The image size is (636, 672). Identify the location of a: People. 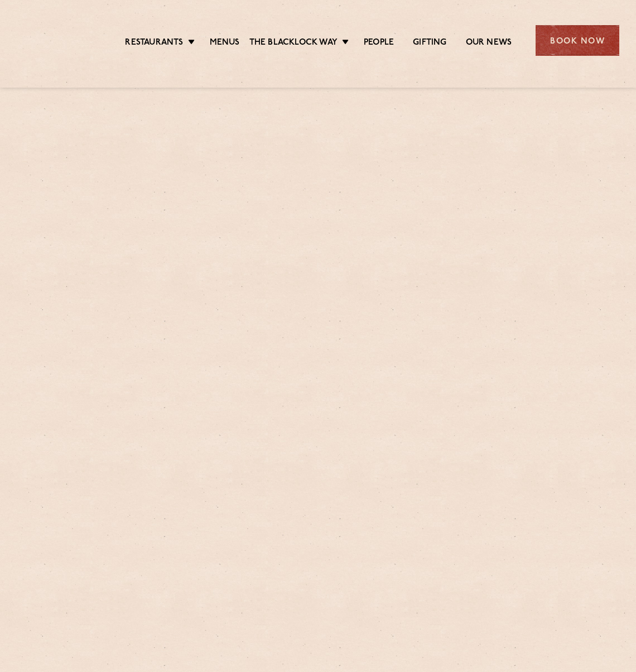
(379, 44).